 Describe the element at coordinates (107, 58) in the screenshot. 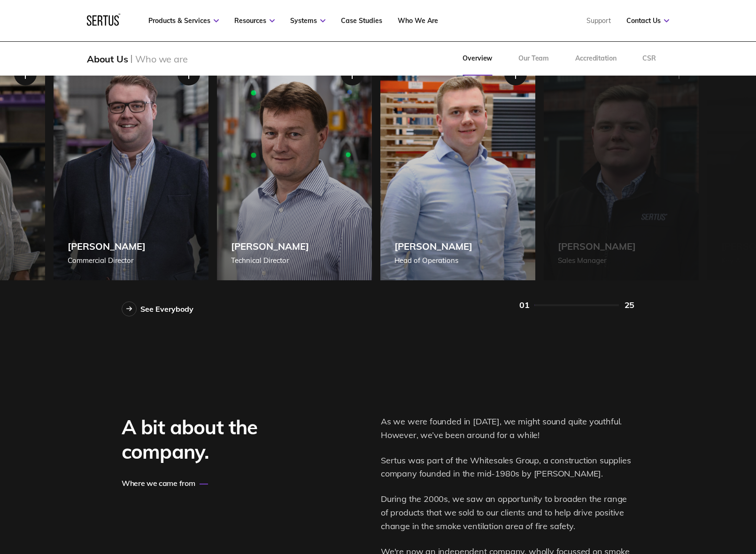

I see `div: About Us` at that location.